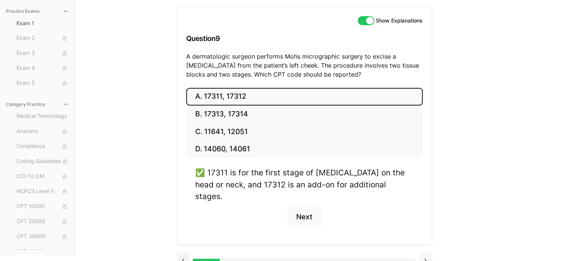 The width and height of the screenshot is (571, 261). What do you see at coordinates (42, 177) in the screenshot?
I see `button: ICD-10-CM` at bounding box center [42, 177].